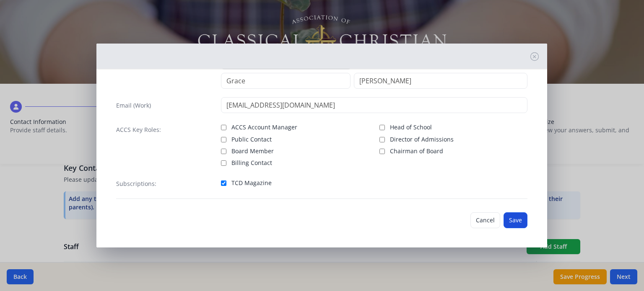  What do you see at coordinates (422, 139) in the screenshot?
I see `span: Director of Admissions` at bounding box center [422, 139].